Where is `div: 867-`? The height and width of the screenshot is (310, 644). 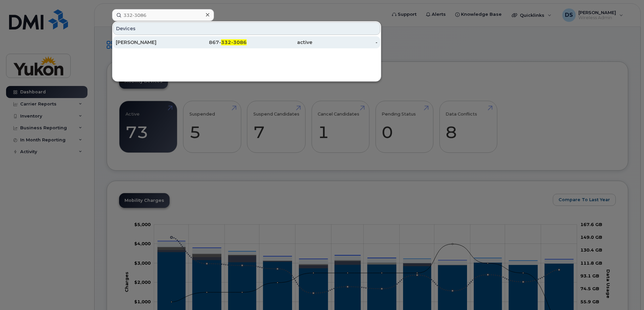
div: 867- is located at coordinates (214, 42).